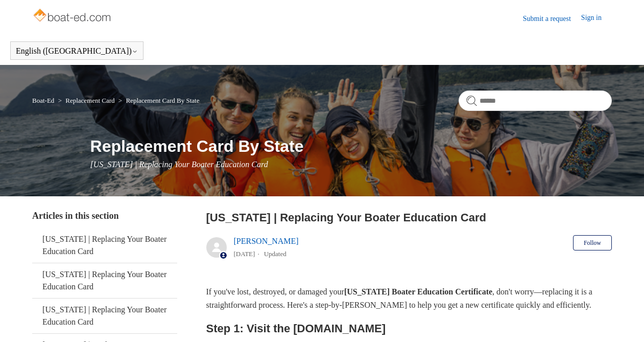 This screenshot has width=644, height=342. I want to click on li: Replacement Card, so click(86, 100).